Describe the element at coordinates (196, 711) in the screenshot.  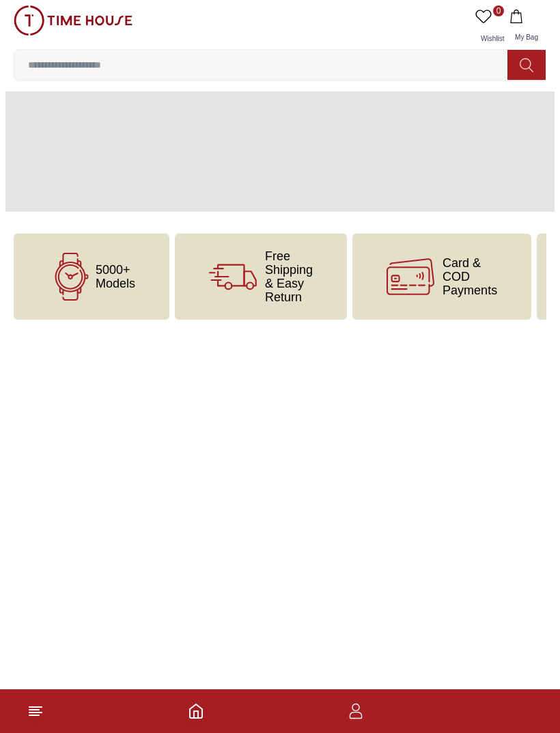
I see `a: Home` at that location.